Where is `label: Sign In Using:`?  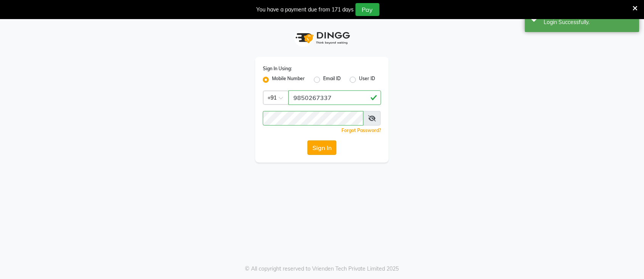 label: Sign In Using: is located at coordinates (277, 69).